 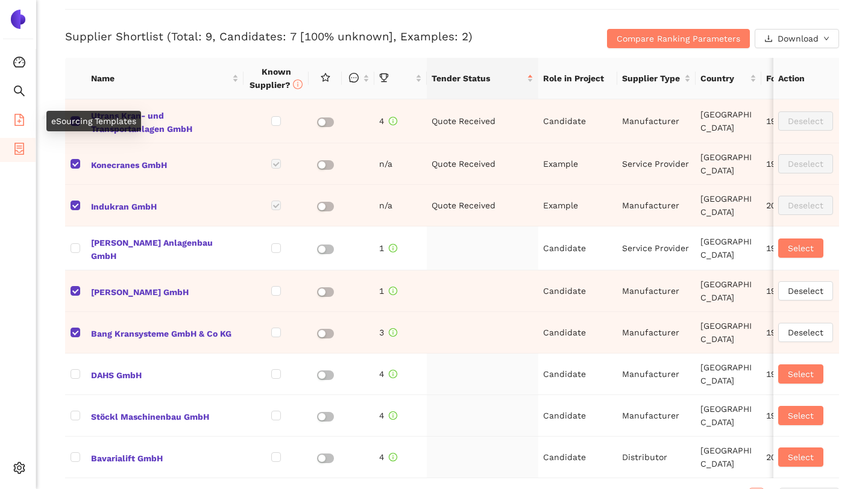 I want to click on span: container, so click(x=19, y=151).